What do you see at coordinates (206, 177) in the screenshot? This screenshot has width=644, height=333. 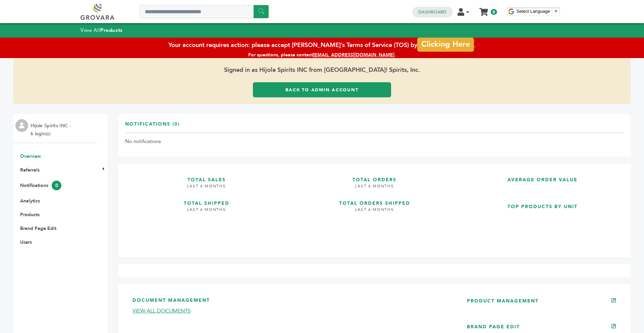 I see `h3: TOTAL SALES` at bounding box center [206, 177].